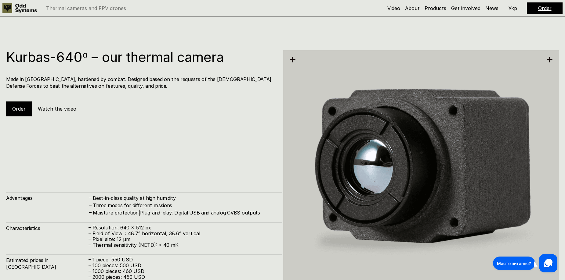  Describe the element at coordinates (184, 198) in the screenshot. I see `h4: Best-in-class quality at high humidity` at that location.